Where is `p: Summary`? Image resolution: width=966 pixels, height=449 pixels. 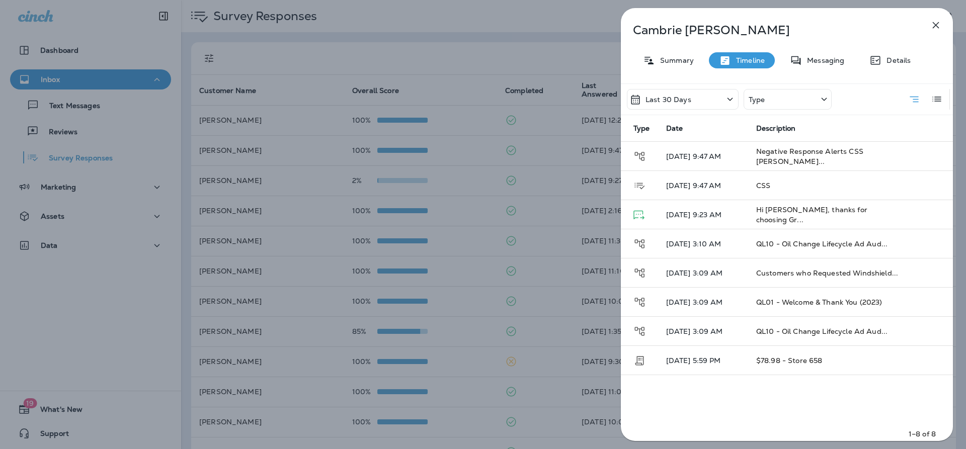 p: Summary is located at coordinates (674, 60).